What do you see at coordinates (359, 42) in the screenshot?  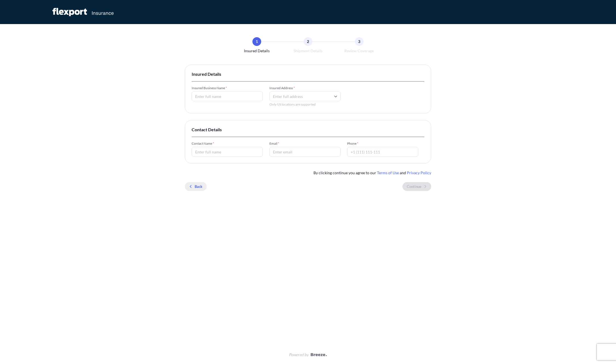 I see `span: 3` at bounding box center [359, 42].